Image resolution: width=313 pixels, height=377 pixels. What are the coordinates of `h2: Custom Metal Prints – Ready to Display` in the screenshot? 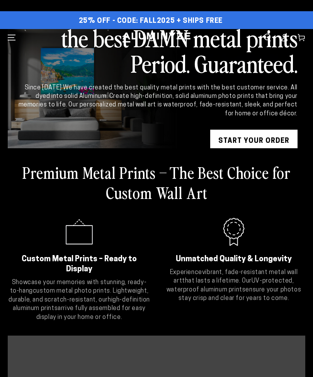 It's located at (79, 264).